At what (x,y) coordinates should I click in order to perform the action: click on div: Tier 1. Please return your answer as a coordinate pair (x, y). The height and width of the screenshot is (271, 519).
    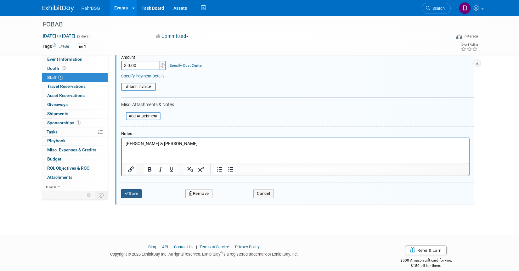
    Looking at the image, I should click on (82, 47).